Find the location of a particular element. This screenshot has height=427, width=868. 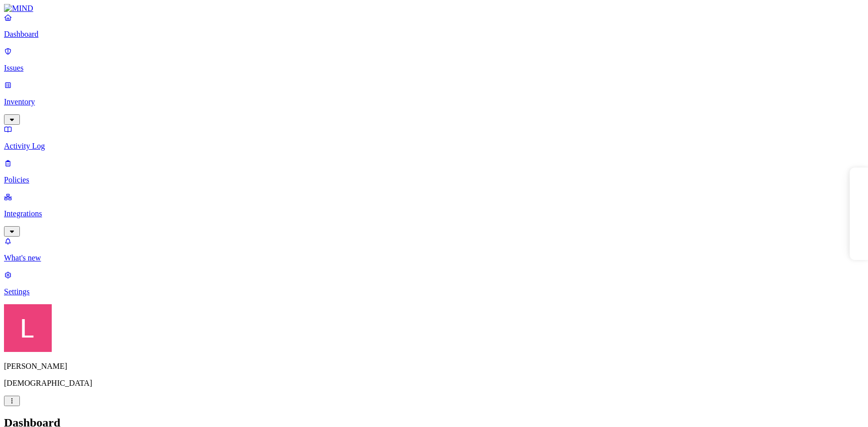

p: Dashboard is located at coordinates (434, 34).